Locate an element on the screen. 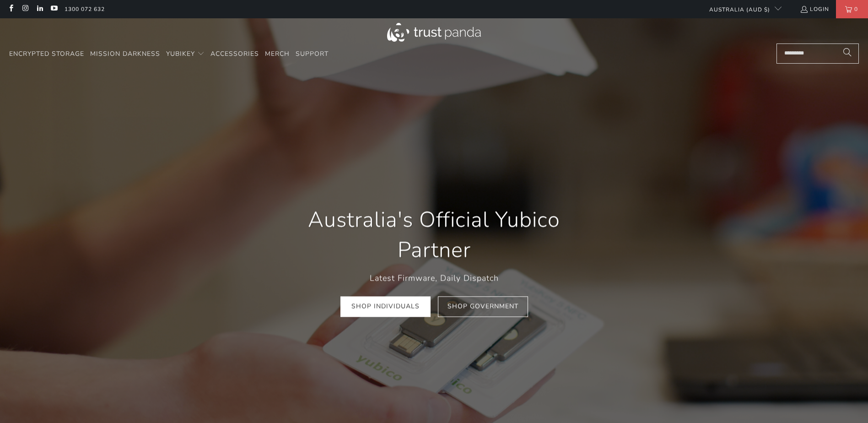  a: Accessories is located at coordinates (235, 54).